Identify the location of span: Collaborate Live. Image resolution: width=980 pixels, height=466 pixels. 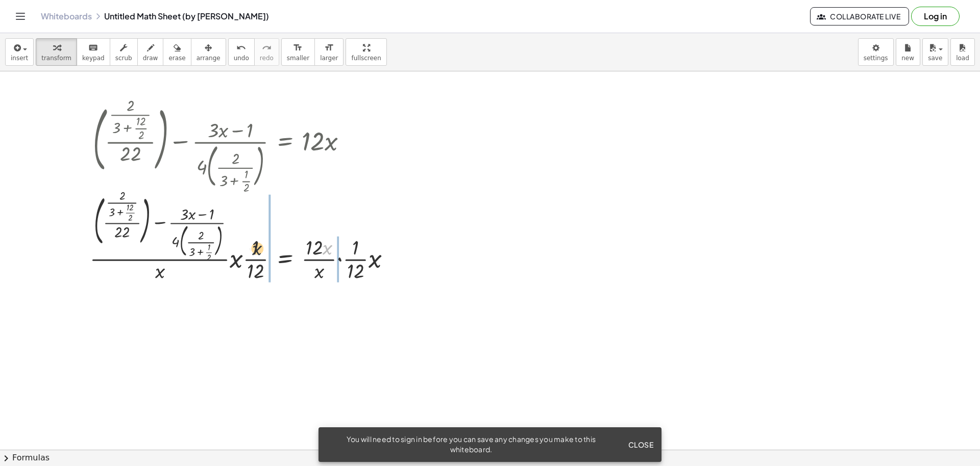
(859, 16).